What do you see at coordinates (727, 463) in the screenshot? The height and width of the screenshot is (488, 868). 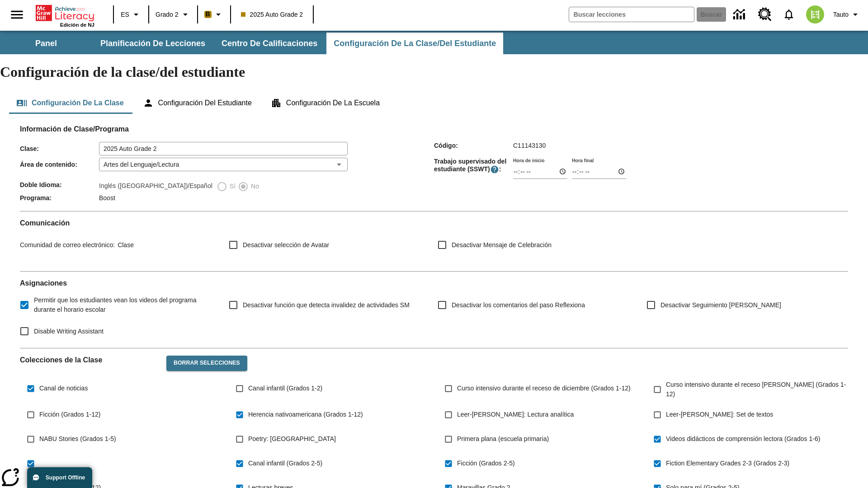 I see `span: Fiction Elementary Grades 2-3 (Grados 2-3)` at bounding box center [727, 463].